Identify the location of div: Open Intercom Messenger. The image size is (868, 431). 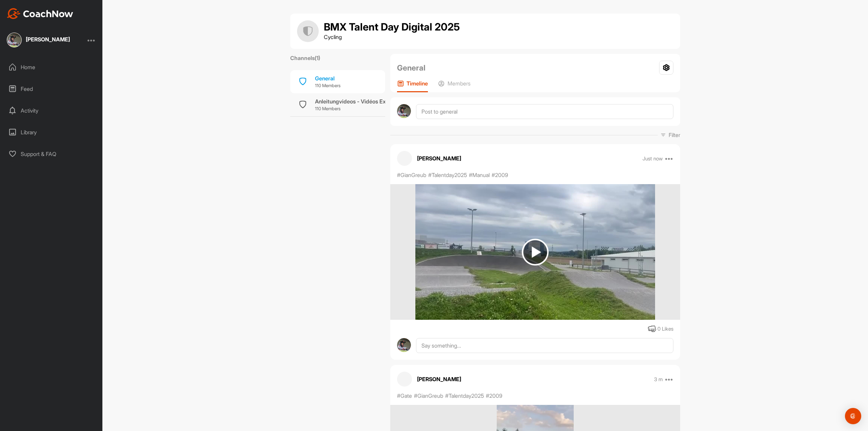
(853, 416).